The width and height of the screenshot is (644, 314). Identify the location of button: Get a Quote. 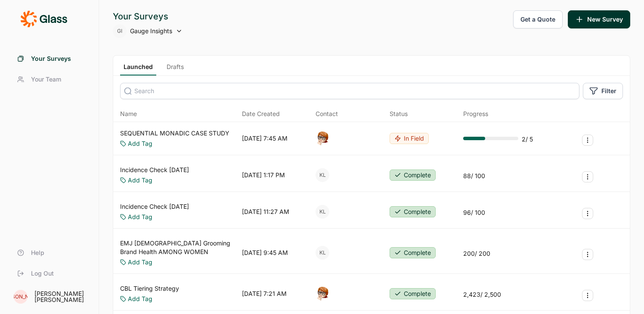
(537, 20).